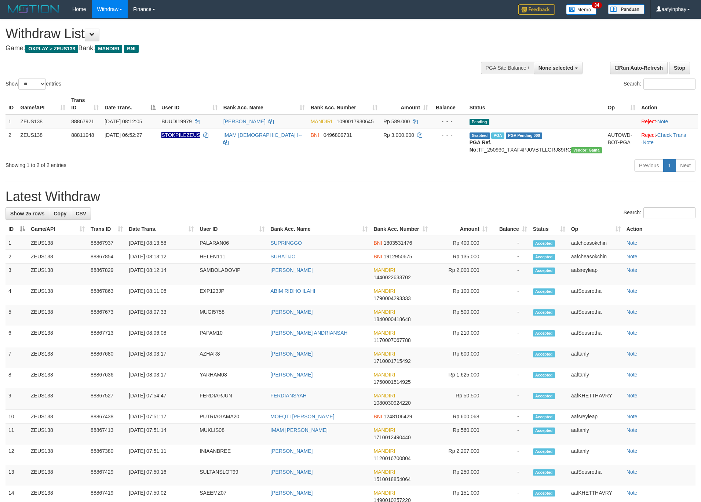 The width and height of the screenshot is (701, 502). Describe the element at coordinates (480, 135) in the screenshot. I see `span: Grabbed` at that location.